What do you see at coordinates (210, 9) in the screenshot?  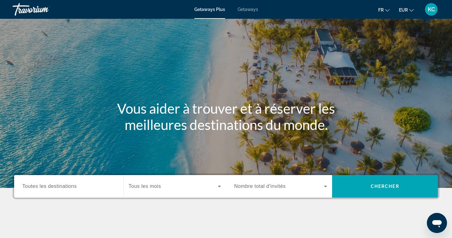 I see `a: Getaways Plus` at bounding box center [210, 9].